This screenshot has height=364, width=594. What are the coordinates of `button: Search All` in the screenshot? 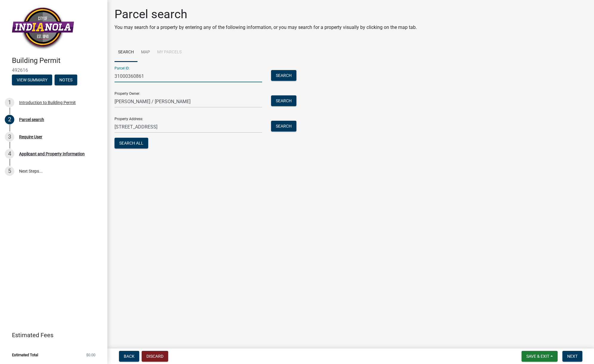 It's located at (131, 143).